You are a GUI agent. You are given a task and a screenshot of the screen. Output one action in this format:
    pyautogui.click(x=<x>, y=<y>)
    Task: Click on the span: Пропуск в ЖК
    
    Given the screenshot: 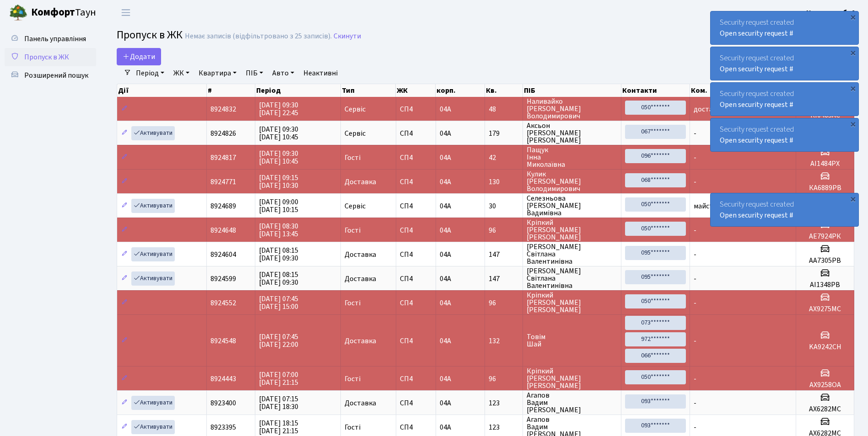 What is the action you would take?
    pyautogui.click(x=150, y=35)
    